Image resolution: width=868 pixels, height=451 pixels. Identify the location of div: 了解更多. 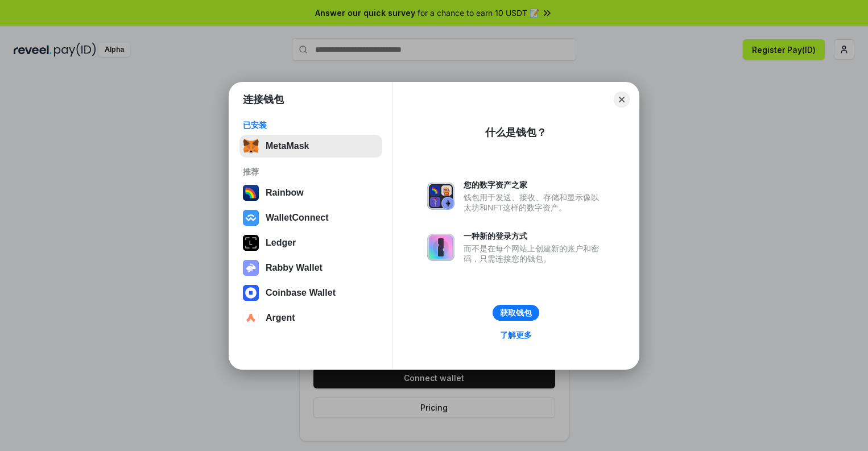
(516, 335).